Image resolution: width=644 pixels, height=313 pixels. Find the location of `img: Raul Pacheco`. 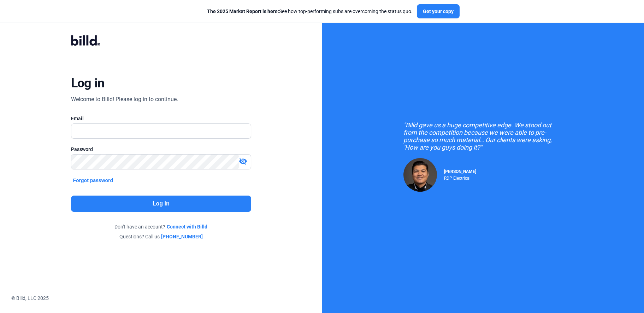

img: Raul Pacheco is located at coordinates (420, 175).